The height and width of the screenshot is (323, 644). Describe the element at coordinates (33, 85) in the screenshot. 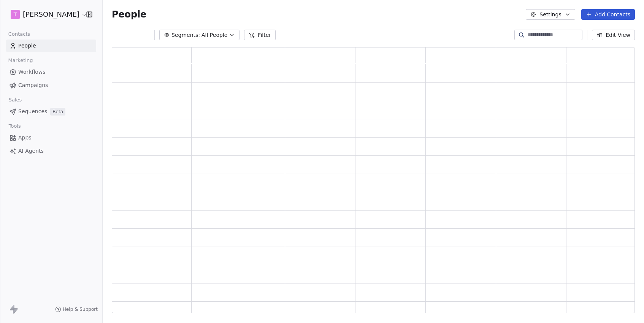

I see `span: Campaigns` at that location.